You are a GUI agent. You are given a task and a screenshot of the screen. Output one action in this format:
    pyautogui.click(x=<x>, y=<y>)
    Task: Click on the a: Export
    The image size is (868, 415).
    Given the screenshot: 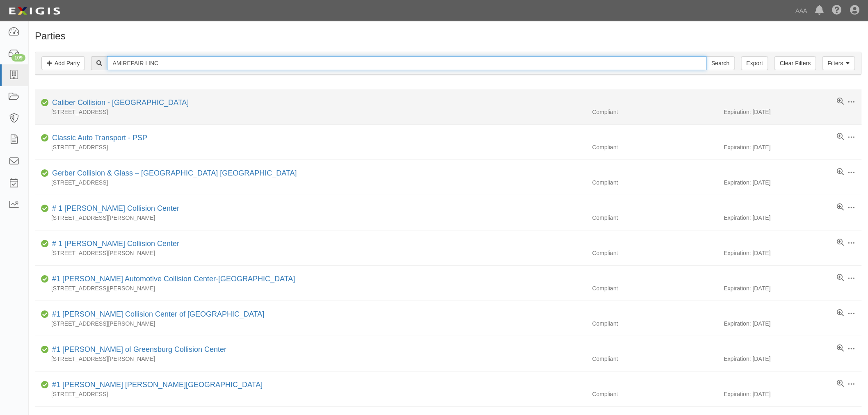 What is the action you would take?
    pyautogui.click(x=755, y=63)
    